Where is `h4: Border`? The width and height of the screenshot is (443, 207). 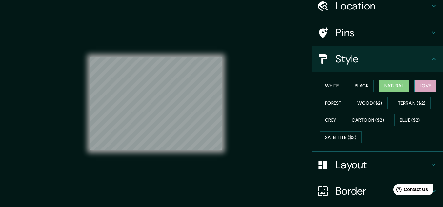 h4: Border is located at coordinates (382, 191).